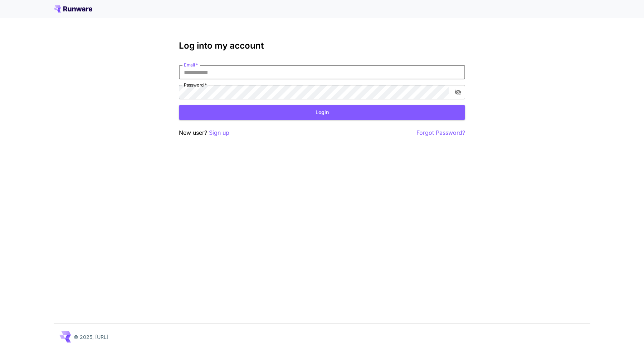 This screenshot has width=644, height=350. Describe the element at coordinates (219, 133) in the screenshot. I see `button: Sign up` at that location.